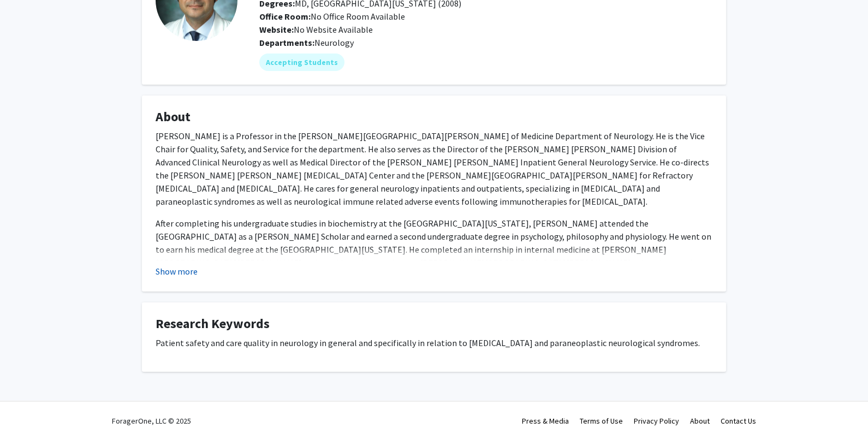  I want to click on h4: About, so click(434, 117).